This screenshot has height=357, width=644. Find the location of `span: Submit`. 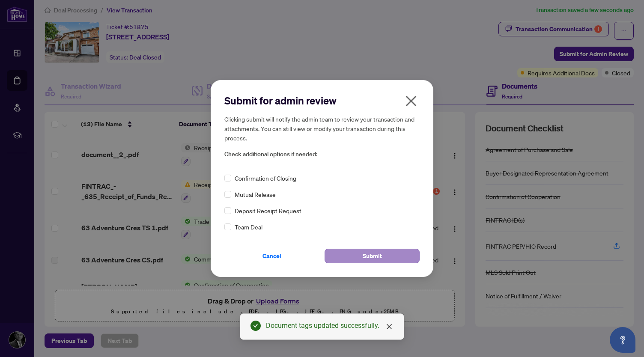

span: Submit is located at coordinates (372, 256).